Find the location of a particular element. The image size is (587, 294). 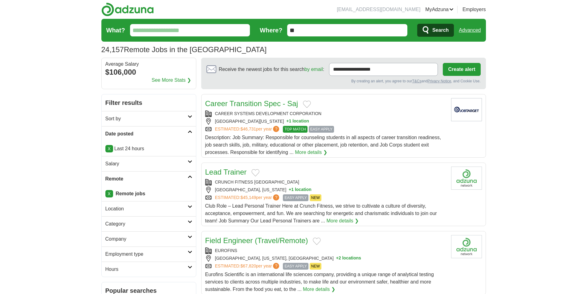

a: Field Engineer (Travel/Remote) is located at coordinates (257, 240).